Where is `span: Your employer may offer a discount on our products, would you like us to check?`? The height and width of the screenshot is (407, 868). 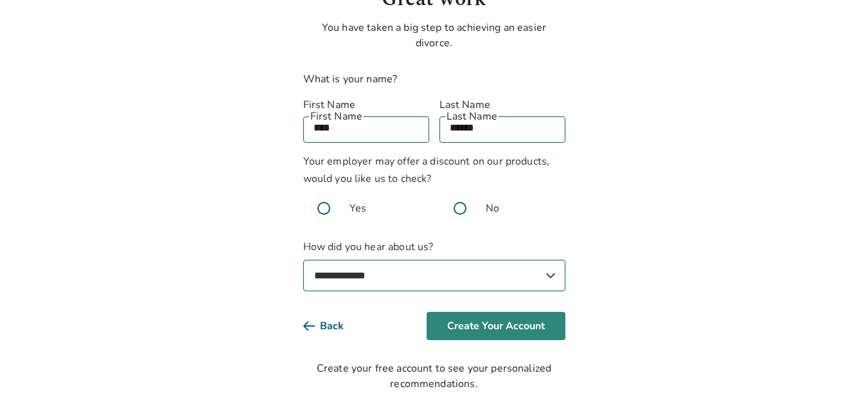
span: Your employer may offer a discount on our products, would you like us to check? is located at coordinates (427, 170).